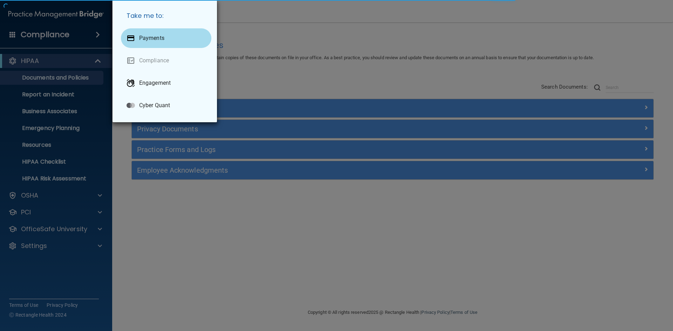  What do you see at coordinates (152, 38) in the screenshot?
I see `p: Payments` at bounding box center [152, 38].